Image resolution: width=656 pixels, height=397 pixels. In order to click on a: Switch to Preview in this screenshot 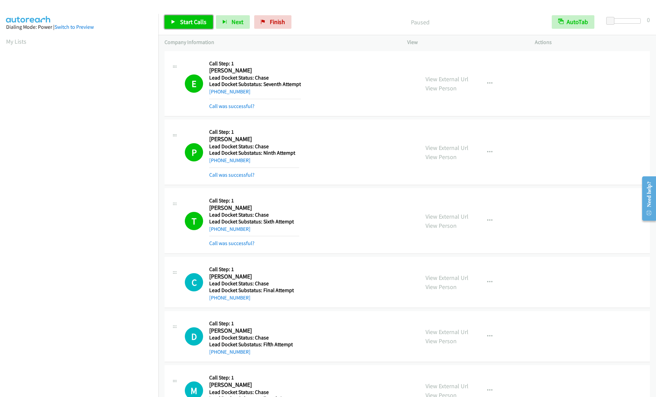, I will do `click(74, 27)`.